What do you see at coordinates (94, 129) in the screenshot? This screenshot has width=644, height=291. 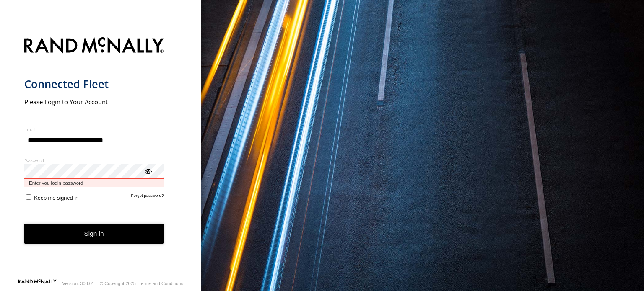 I see `label: Email` at bounding box center [94, 129].